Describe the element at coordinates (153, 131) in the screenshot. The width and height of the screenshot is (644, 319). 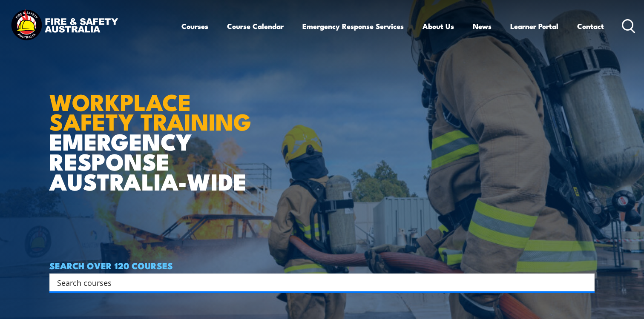
I see `h1: EMERGENCY RESPONSE AUSTRALIA-WIDE` at that location.